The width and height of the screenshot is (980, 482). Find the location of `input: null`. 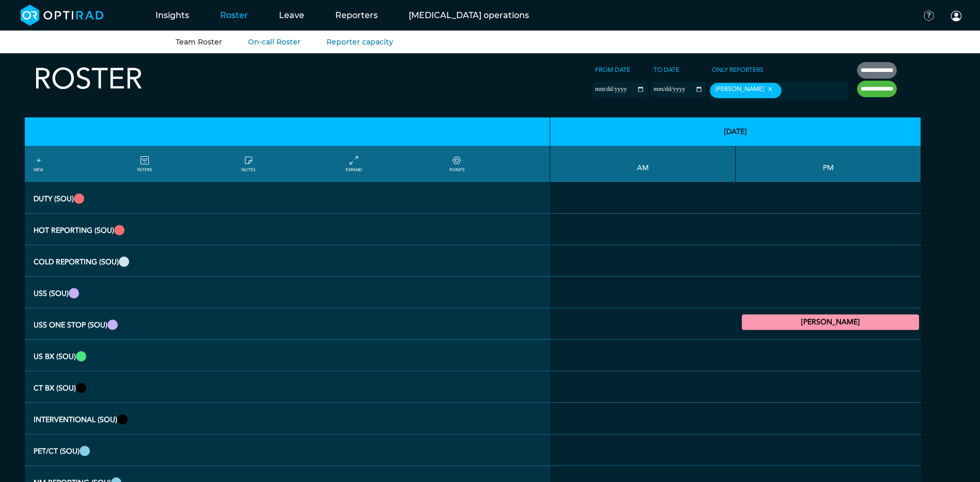

input: null is located at coordinates (810, 91).